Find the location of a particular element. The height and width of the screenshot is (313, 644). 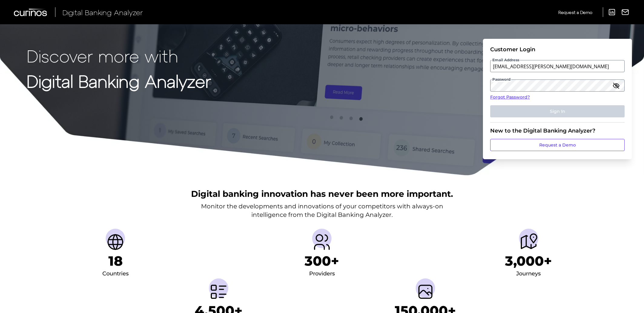

img: Providers is located at coordinates (322, 242).